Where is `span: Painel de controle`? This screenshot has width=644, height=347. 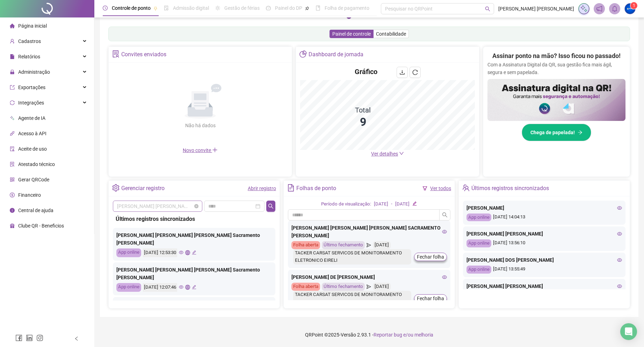 span: Painel de controle is located at coordinates (351, 34).